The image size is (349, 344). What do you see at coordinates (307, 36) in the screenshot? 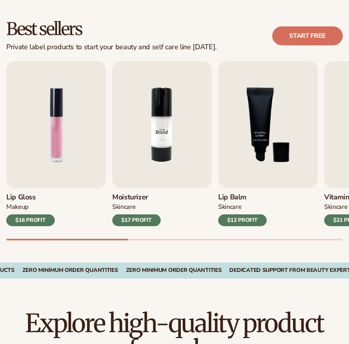
I see `a: Start free` at bounding box center [307, 36].